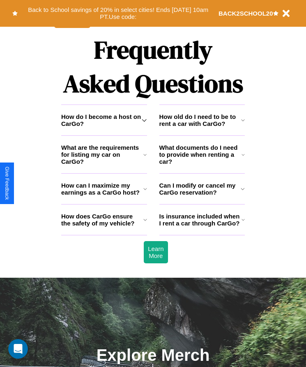  I want to click on h3: Can I modify or cancel my CarGo reservation?, so click(200, 189).